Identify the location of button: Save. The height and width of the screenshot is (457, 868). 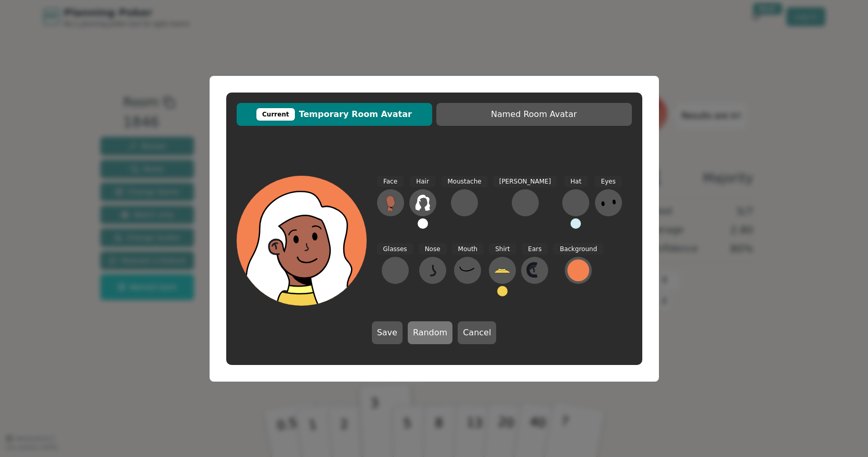
(387, 333).